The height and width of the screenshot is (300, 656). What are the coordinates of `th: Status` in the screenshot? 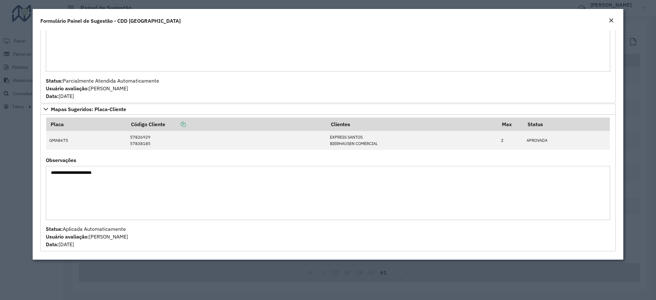 It's located at (567, 124).